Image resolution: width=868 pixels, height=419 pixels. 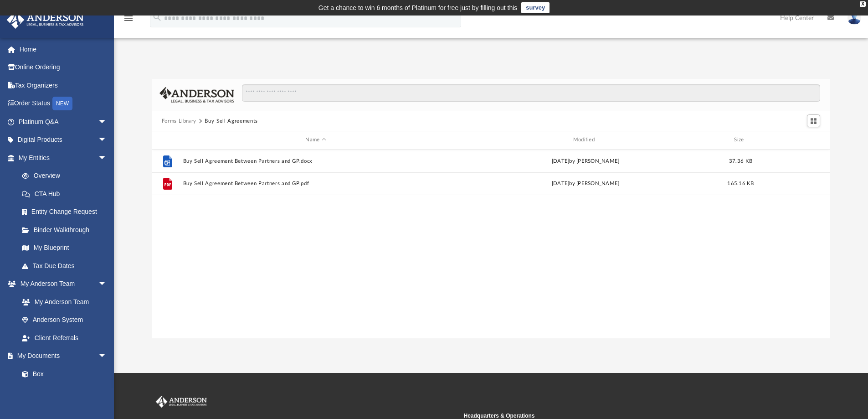 What do you see at coordinates (740, 140) in the screenshot?
I see `div: Size` at bounding box center [740, 140].